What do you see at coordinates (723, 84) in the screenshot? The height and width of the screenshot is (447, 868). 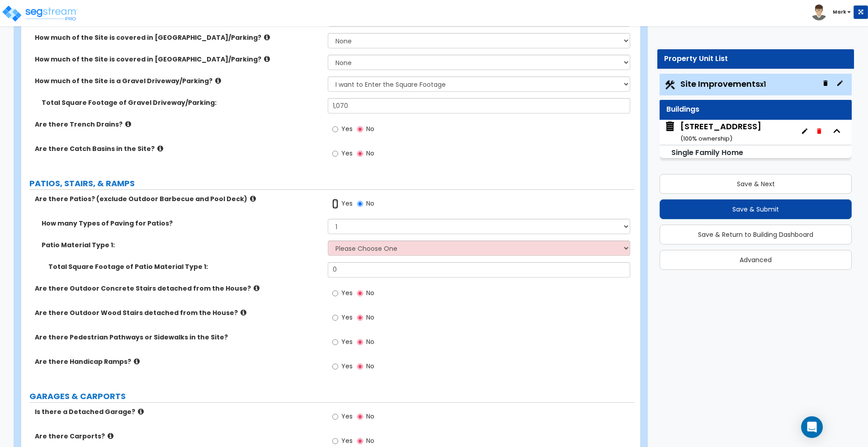 I see `span: Site Improvements` at bounding box center [723, 84].